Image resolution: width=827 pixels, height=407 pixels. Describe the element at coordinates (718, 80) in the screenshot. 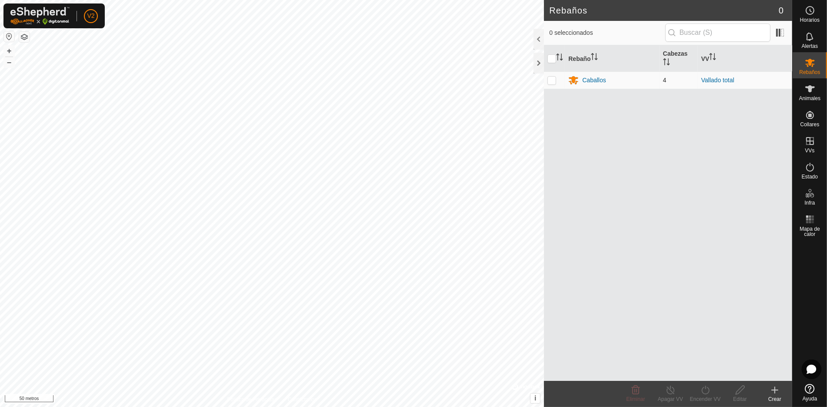

I see `a: Vallado total` at that location.